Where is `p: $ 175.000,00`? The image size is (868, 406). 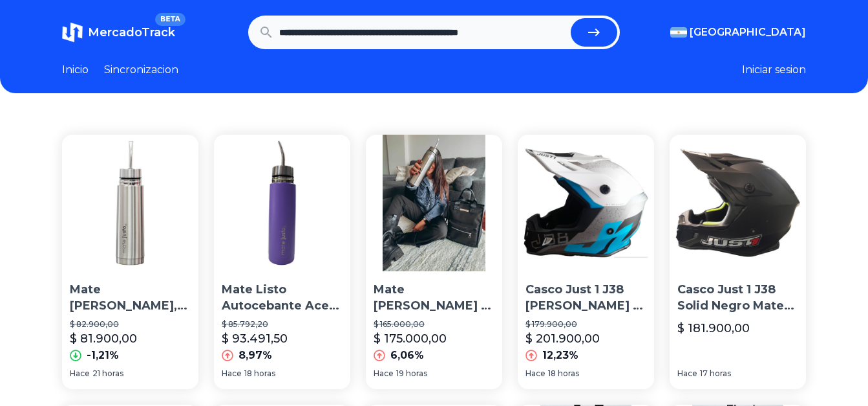
p: $ 175.000,00 is located at coordinates (410, 338).